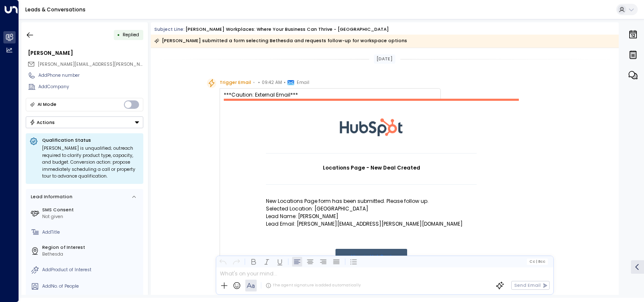 This screenshot has width=644, height=302. What do you see at coordinates (371, 168) in the screenshot?
I see `h1: Locations Page - New Deal Created` at bounding box center [371, 168].